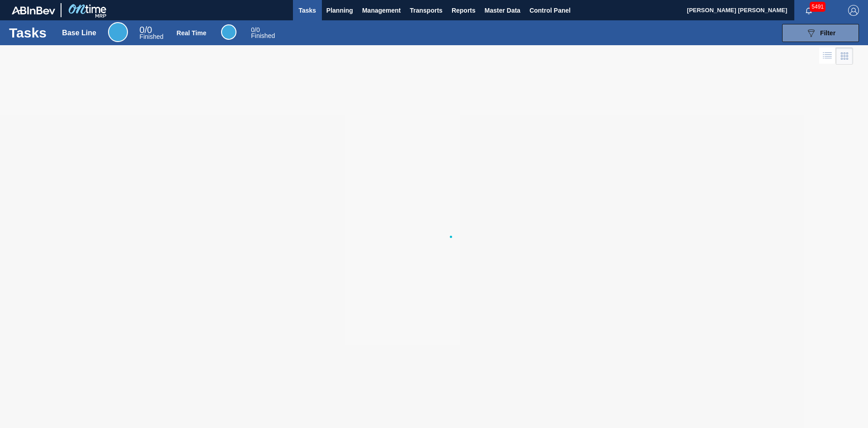  What do you see at coordinates (502, 10) in the screenshot?
I see `span: Master Data` at bounding box center [502, 10].